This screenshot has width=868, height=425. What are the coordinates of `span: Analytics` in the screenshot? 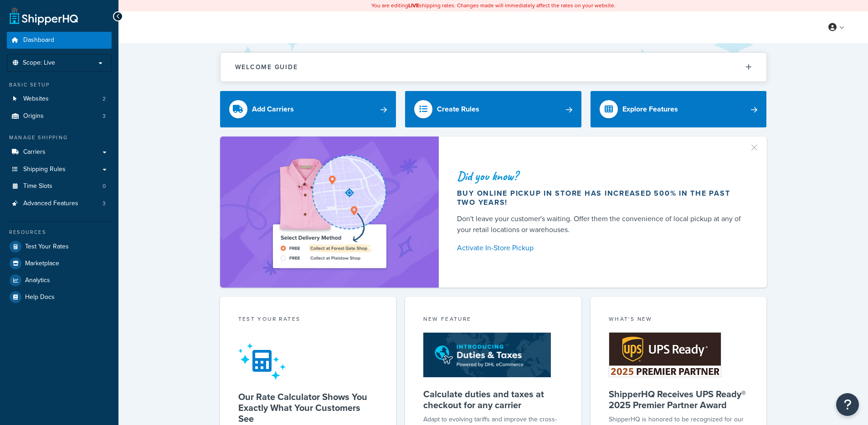 It's located at (37, 280).